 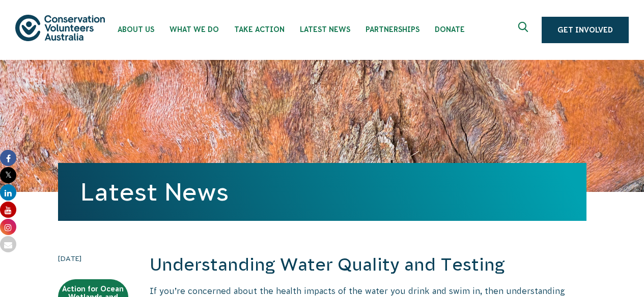 I want to click on span: What We Do, so click(x=194, y=30).